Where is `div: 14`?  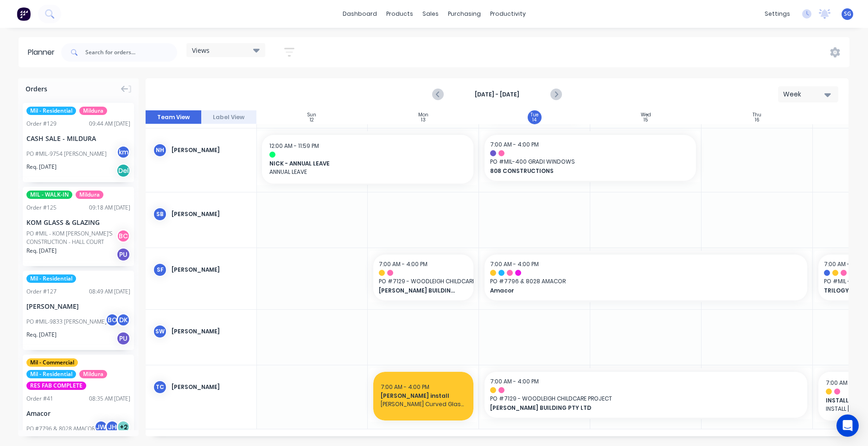
div: 14 is located at coordinates (534, 120).